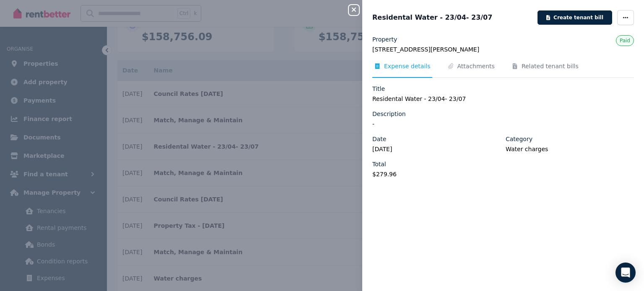 The image size is (644, 291). I want to click on label: Total, so click(379, 164).